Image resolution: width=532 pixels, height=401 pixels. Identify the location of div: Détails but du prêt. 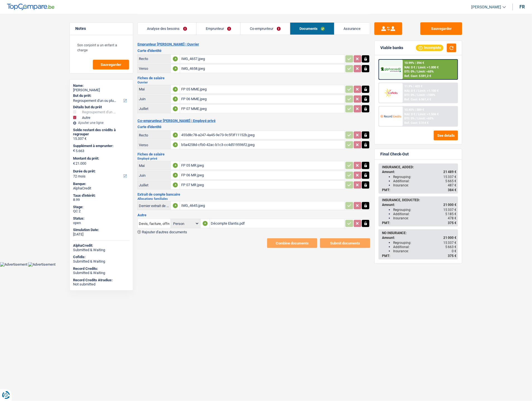
(101, 107).